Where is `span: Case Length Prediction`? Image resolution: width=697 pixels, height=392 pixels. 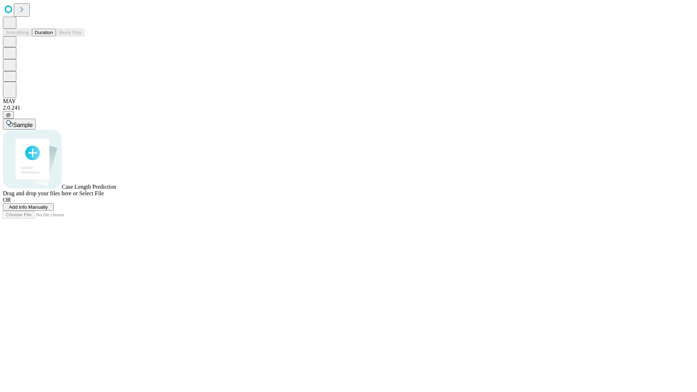 span: Case Length Prediction is located at coordinates (89, 187).